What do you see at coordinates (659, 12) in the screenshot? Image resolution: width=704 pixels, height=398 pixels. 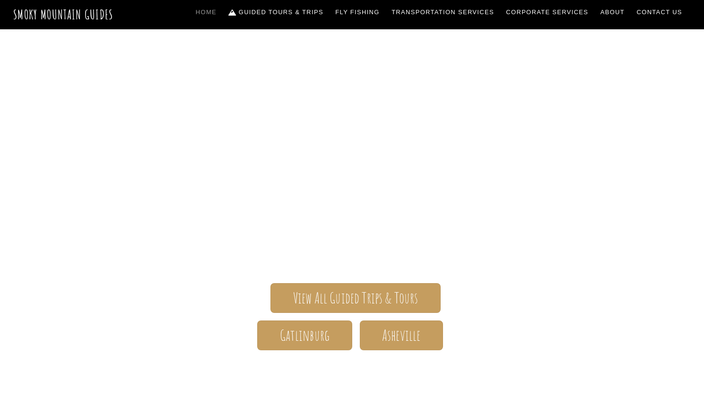 I see `a: Contact Us` at bounding box center [659, 12].